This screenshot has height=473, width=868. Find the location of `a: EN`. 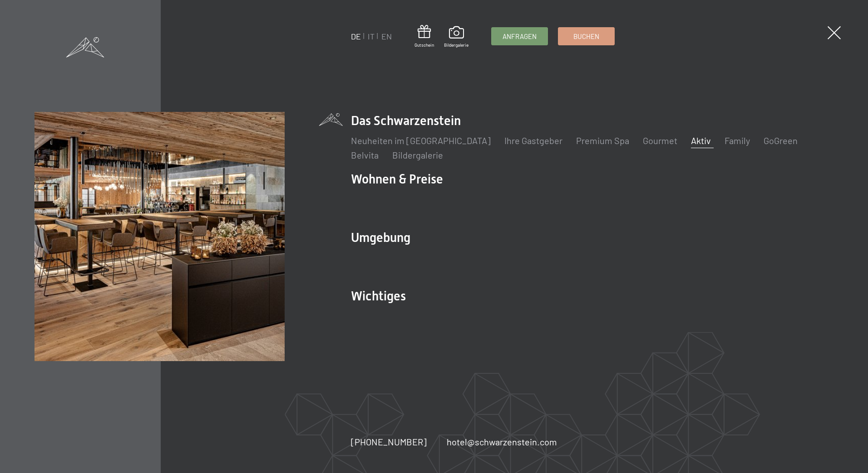

a: EN is located at coordinates (386, 37).